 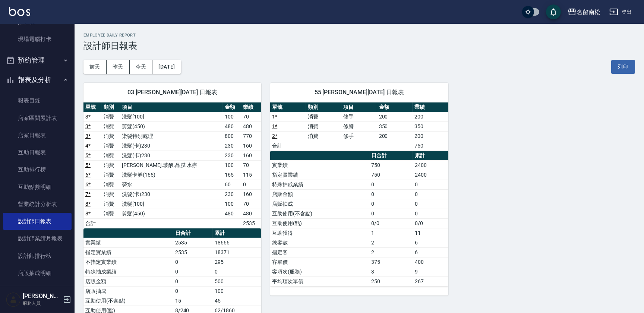 What do you see at coordinates (128, 291) in the screenshot?
I see `td: 店販抽成` at bounding box center [128, 291].